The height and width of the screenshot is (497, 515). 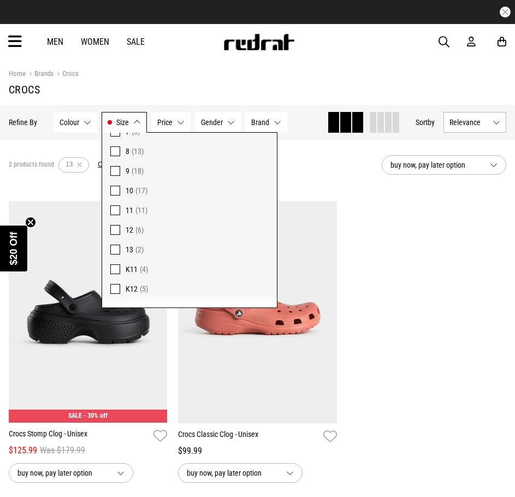 What do you see at coordinates (138, 151) in the screenshot?
I see `span: (13)` at bounding box center [138, 151].